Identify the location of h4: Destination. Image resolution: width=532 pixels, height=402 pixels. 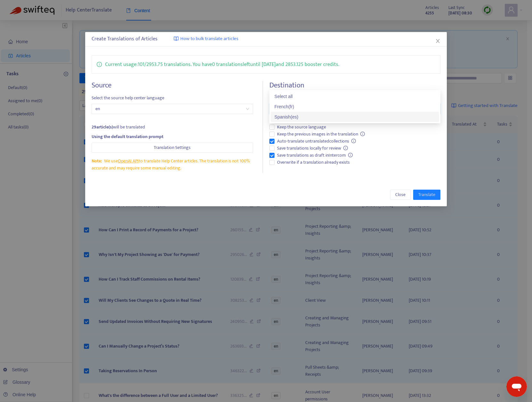
(355, 85).